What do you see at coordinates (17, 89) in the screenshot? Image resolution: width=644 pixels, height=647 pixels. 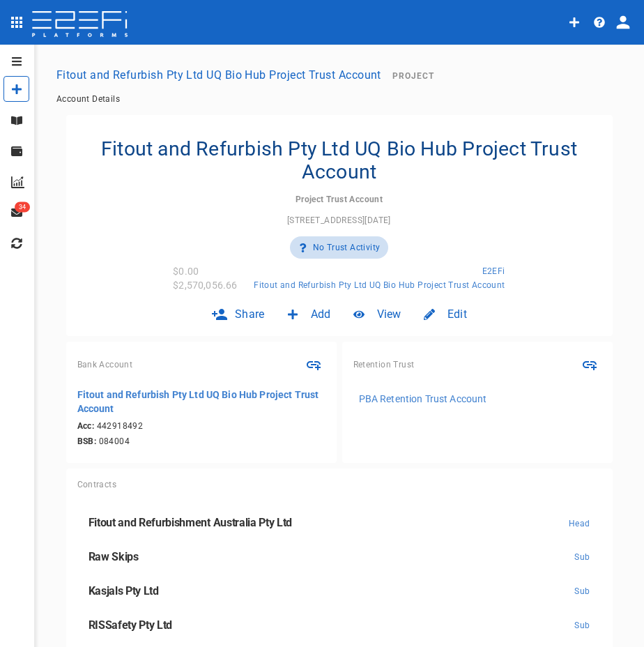 I see `span: Quick create` at bounding box center [17, 89].